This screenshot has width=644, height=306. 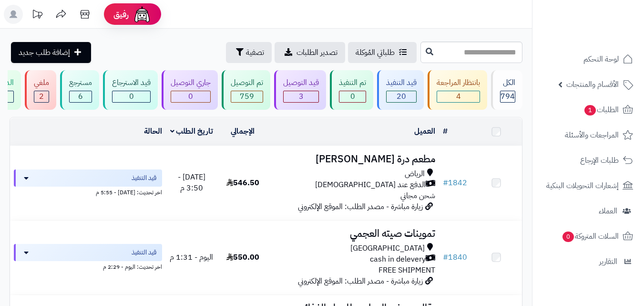 What do you see at coordinates (601, 110) in the screenshot?
I see `span: الطلبات` at bounding box center [601, 110].